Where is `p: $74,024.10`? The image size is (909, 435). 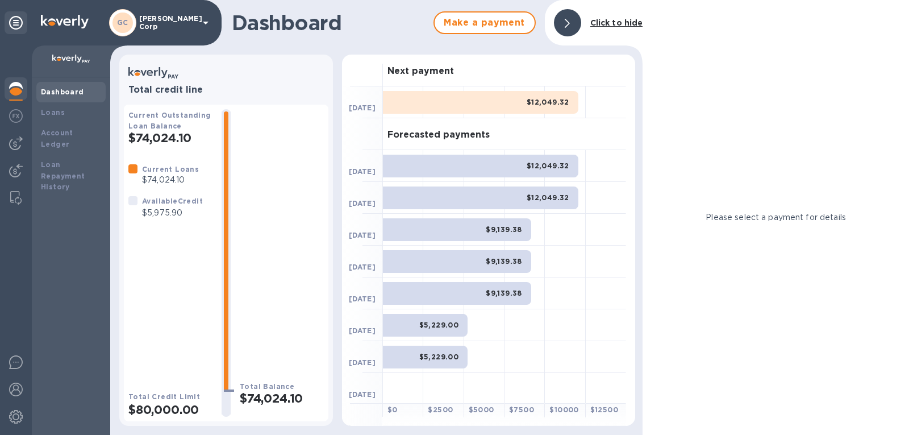 p: $74,024.10 is located at coordinates (170, 180).